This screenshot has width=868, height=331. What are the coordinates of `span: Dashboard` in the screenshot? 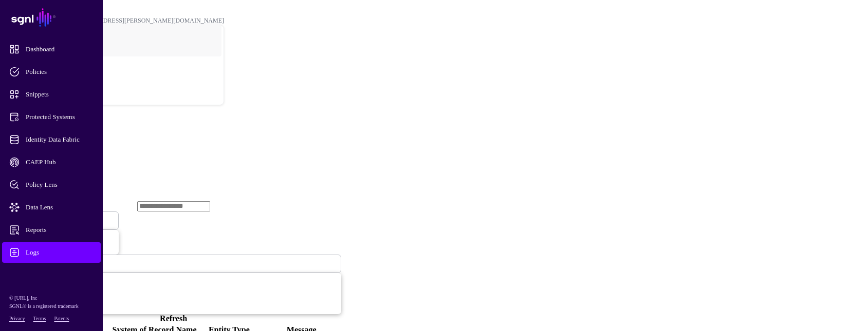 It's located at (60, 50).